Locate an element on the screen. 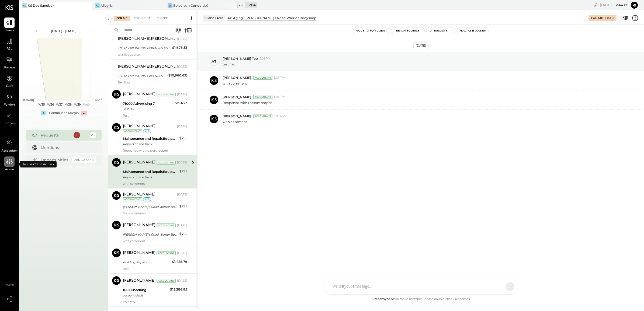 Image resolution: width=644 pixels, height=311 pixels. text: W40 is located at coordinates (86, 105).